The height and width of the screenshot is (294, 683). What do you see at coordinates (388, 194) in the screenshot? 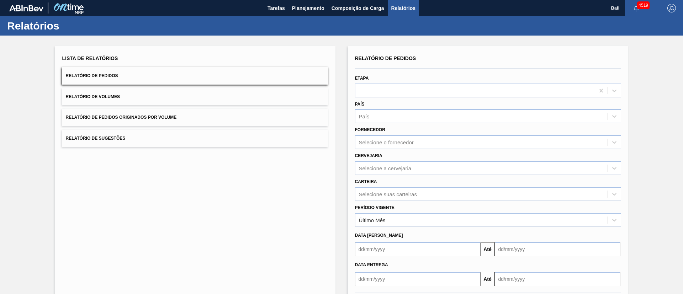
I see `div: Selecione suas carteiras` at bounding box center [388, 194].